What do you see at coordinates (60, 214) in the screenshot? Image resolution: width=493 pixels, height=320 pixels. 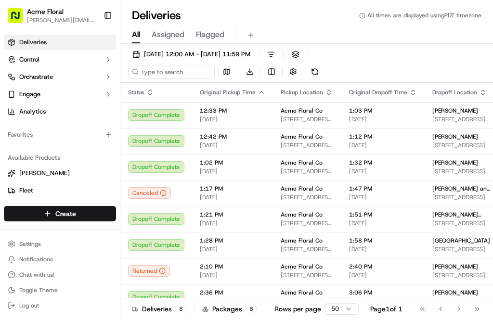 I see `button: Create` at bounding box center [60, 214].